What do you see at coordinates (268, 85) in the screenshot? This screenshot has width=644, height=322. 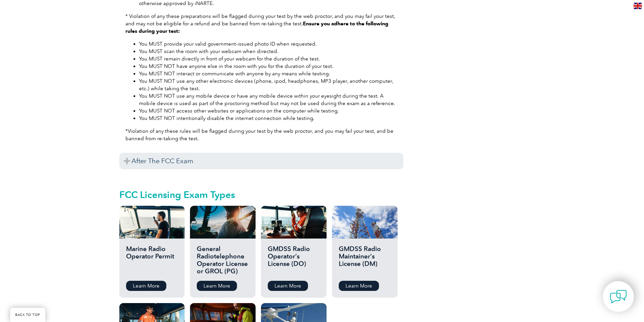 I see `li: You MUST NOT use any other electronic devices (phone, ipod, headphones, MP3 player, another compu...` at bounding box center [268, 85].